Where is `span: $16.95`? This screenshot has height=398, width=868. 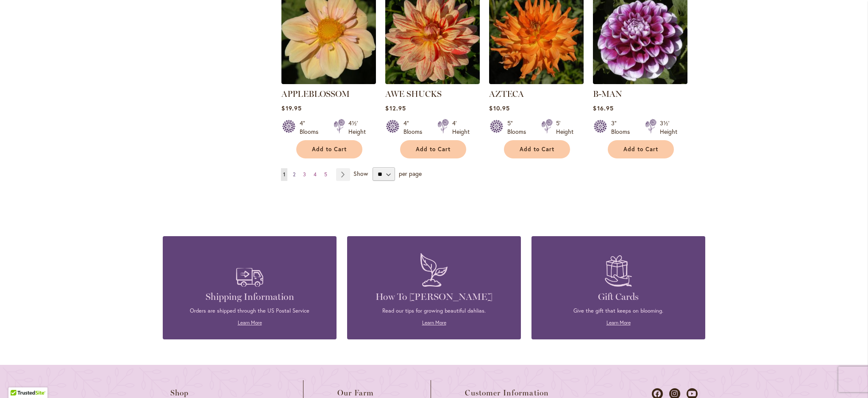
span: $16.95 is located at coordinates (603, 108).